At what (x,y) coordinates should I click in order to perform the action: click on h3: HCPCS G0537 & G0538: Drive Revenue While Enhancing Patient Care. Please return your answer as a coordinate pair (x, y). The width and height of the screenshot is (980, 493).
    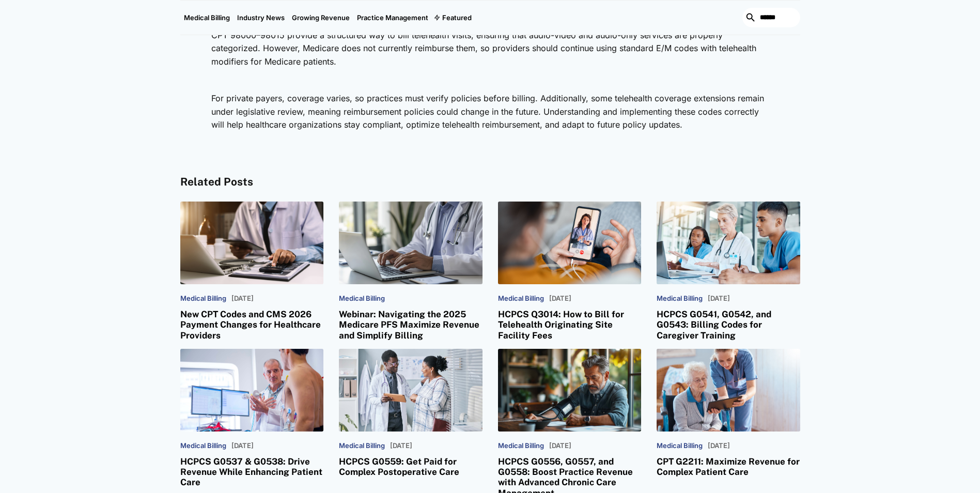
    Looking at the image, I should click on (252, 472).